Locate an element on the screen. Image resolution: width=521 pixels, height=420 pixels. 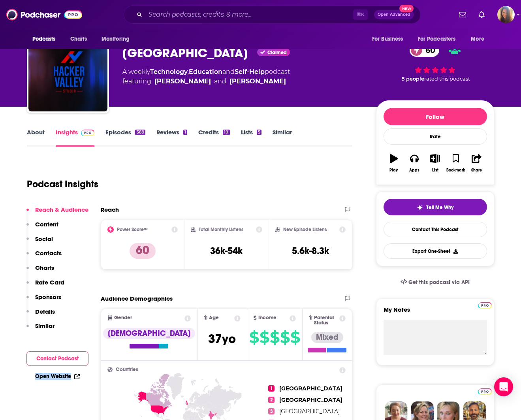
div: 60 5 peoplerated this podcast is located at coordinates (436, 62).